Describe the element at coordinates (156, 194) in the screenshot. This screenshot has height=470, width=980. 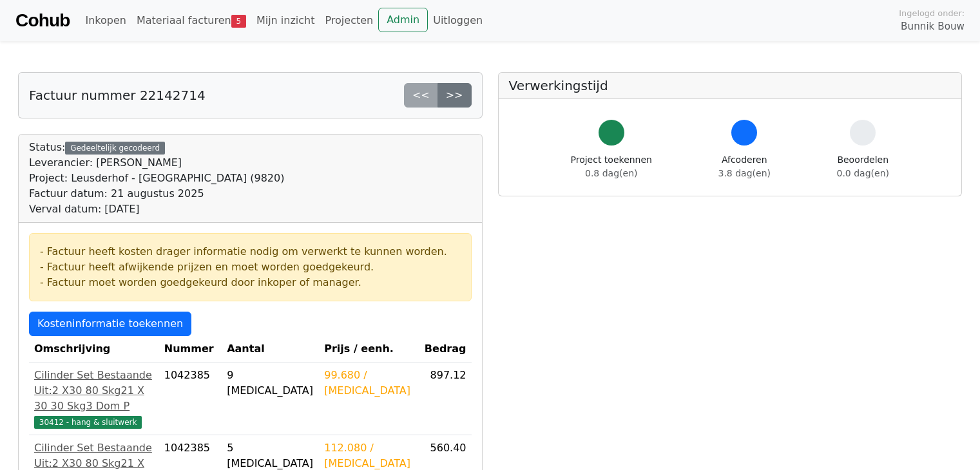
I see `div: Factuur datum: 21 augustus 2025` at that location.